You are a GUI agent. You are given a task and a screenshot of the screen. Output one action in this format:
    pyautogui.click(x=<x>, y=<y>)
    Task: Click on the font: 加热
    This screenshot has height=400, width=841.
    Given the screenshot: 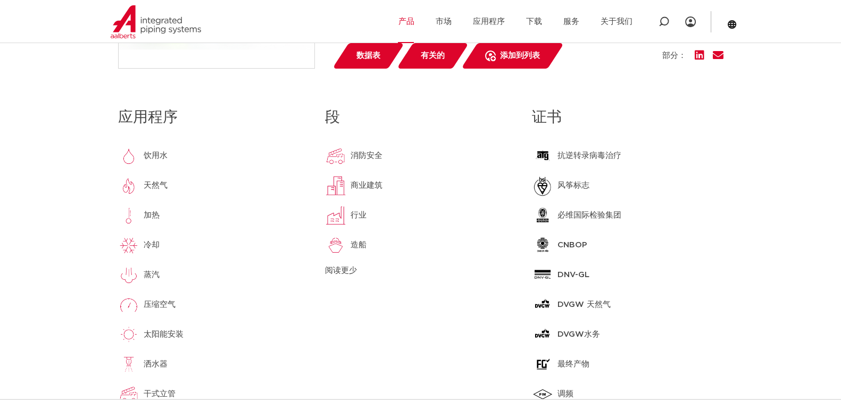 What is the action you would take?
    pyautogui.click(x=152, y=215)
    